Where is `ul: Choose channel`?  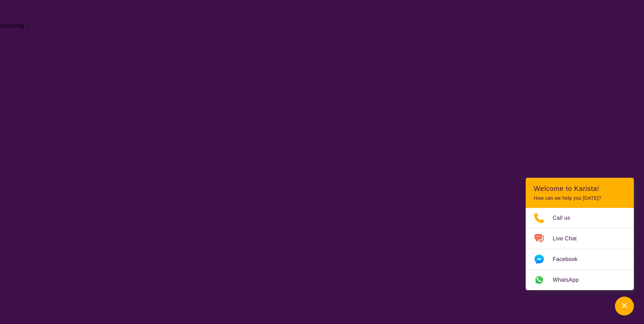 ul: Choose channel is located at coordinates (580, 249).